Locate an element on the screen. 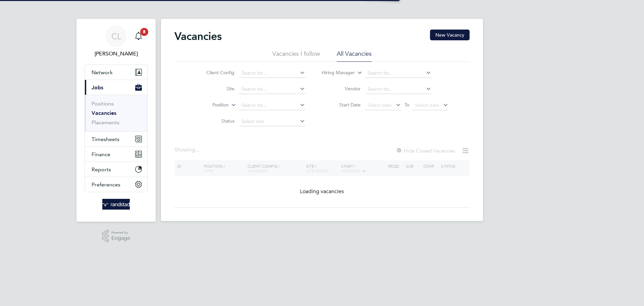 This screenshot has height=306, width=644. button: Finance is located at coordinates (116, 154).